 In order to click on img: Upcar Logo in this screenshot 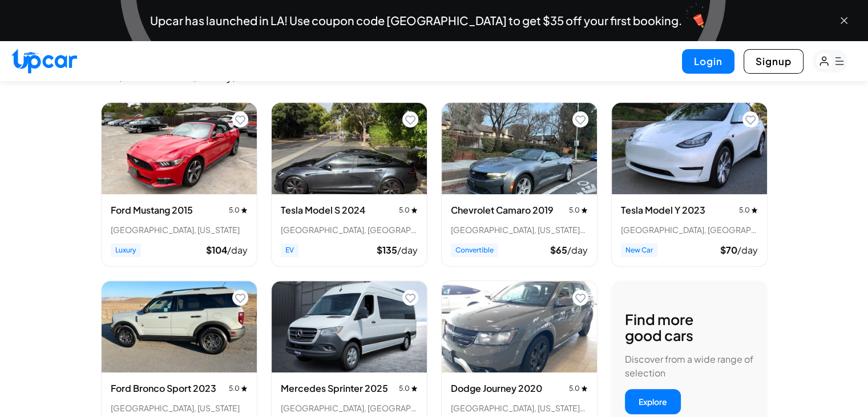, I will do `click(44, 61)`.